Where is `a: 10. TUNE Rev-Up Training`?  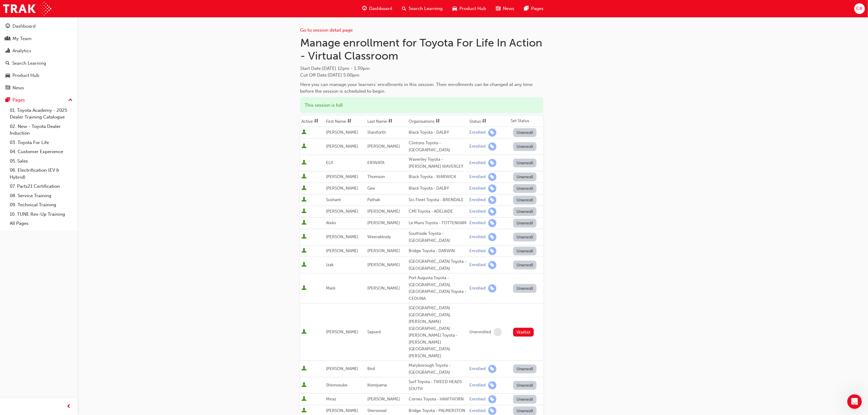 a: 10. TUNE Rev-Up Training is located at coordinates (41, 214).